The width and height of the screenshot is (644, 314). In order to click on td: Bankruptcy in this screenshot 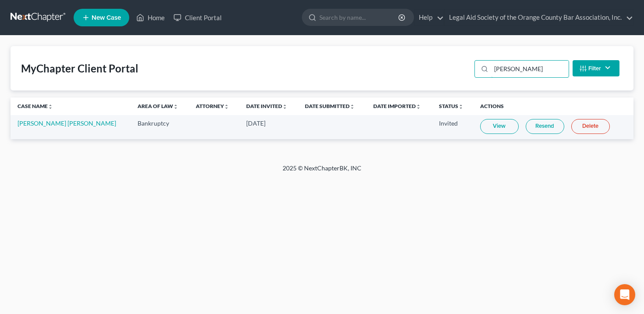, I will do `click(159, 126)`.